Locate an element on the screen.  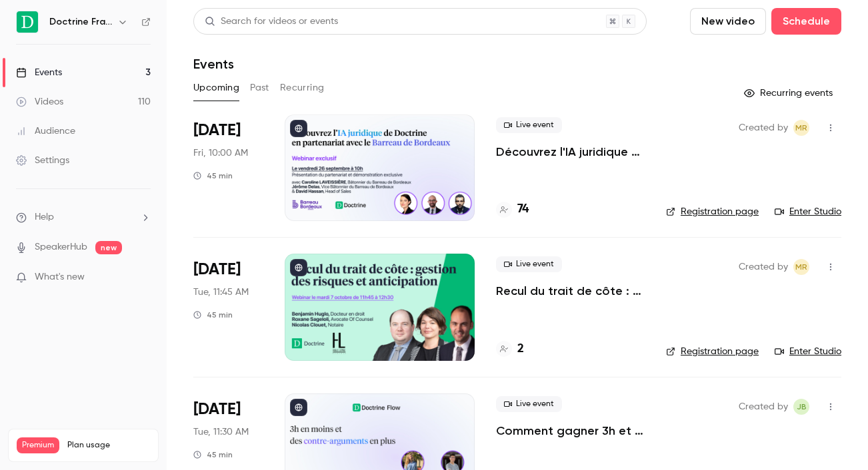
img: Doctrine France is located at coordinates (28, 22).